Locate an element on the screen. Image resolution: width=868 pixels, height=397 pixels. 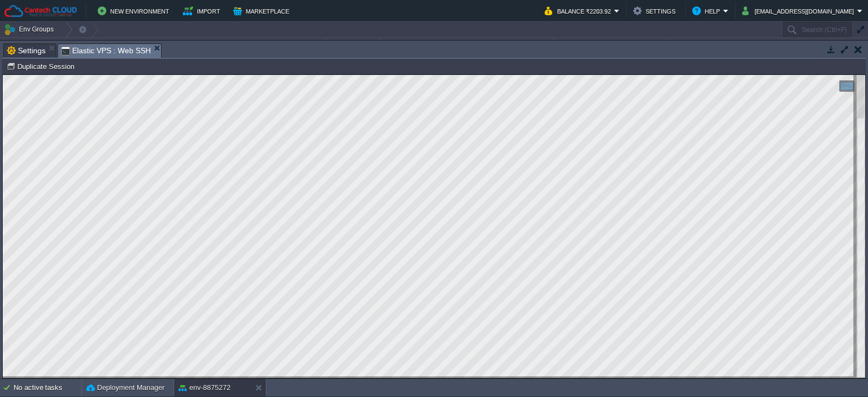
button: New Environment is located at coordinates (135, 11).